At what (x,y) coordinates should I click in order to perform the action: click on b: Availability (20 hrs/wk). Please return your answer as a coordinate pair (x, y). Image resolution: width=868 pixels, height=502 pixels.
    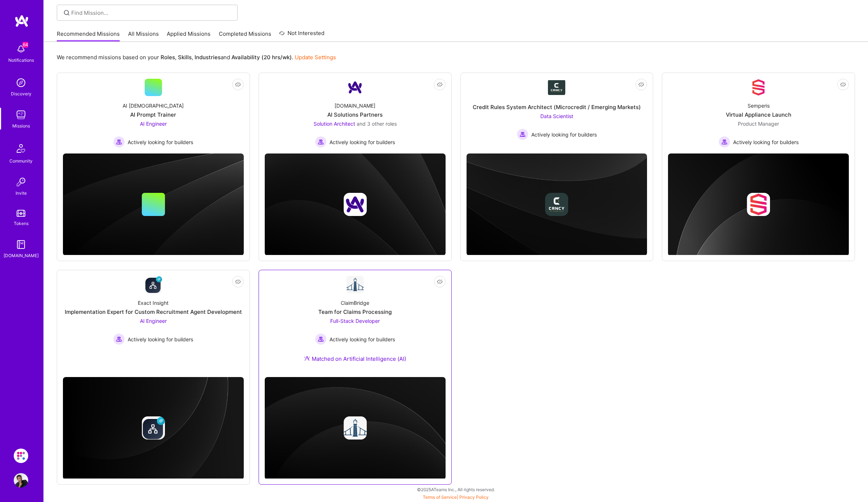
    Looking at the image, I should click on (261, 57).